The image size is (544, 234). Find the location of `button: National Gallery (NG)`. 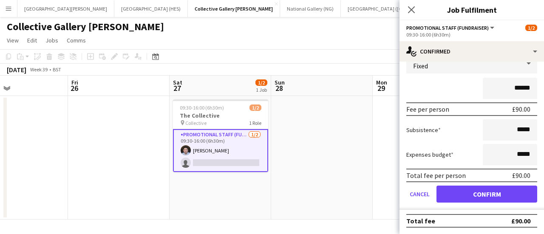

button: National Gallery (NG) is located at coordinates (310, 9).